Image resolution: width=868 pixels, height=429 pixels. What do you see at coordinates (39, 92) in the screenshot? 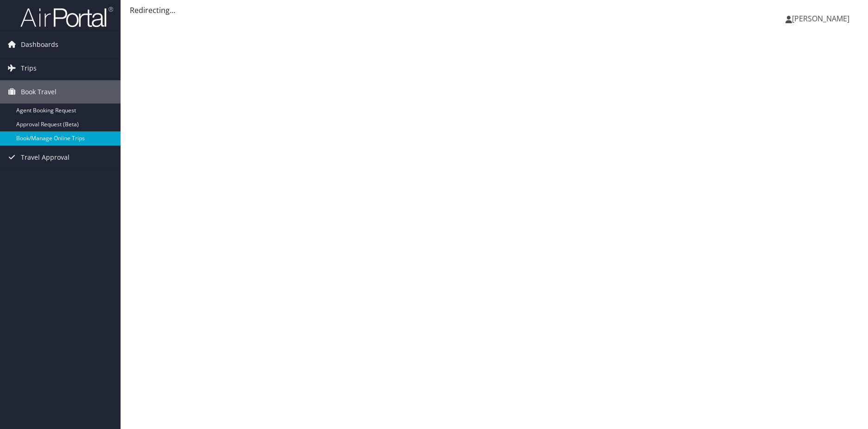
I see `span: Book Travel` at bounding box center [39, 92].